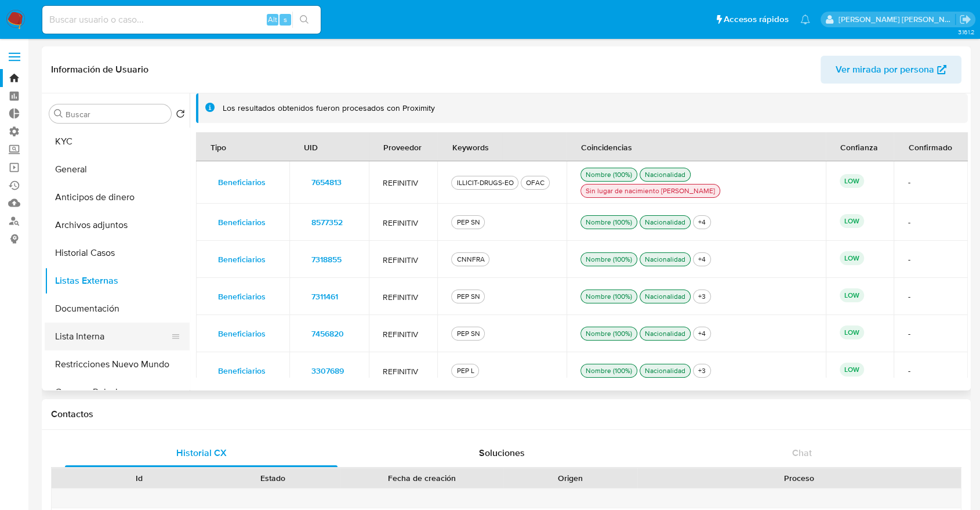  What do you see at coordinates (118, 364) in the screenshot?
I see `button: Restricciones Nuevo Mundo` at bounding box center [118, 364].